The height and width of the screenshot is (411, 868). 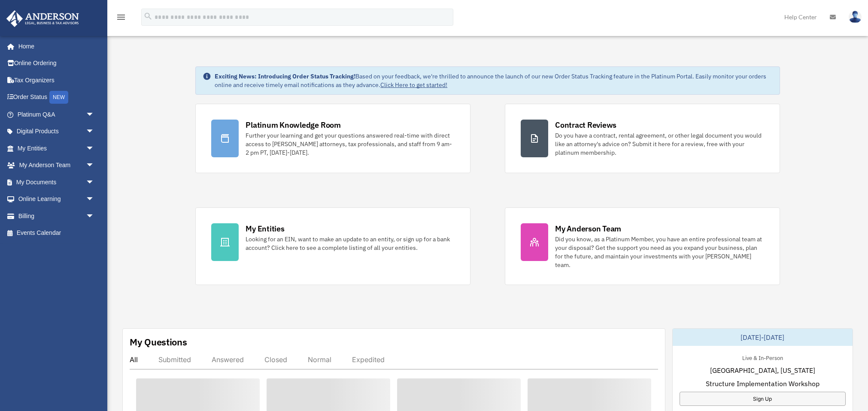 What do you see at coordinates (659, 144) in the screenshot?
I see `div: Do you have a contract, rental agreement, or other legal document you would like an attorney's ad...` at bounding box center [659, 144].